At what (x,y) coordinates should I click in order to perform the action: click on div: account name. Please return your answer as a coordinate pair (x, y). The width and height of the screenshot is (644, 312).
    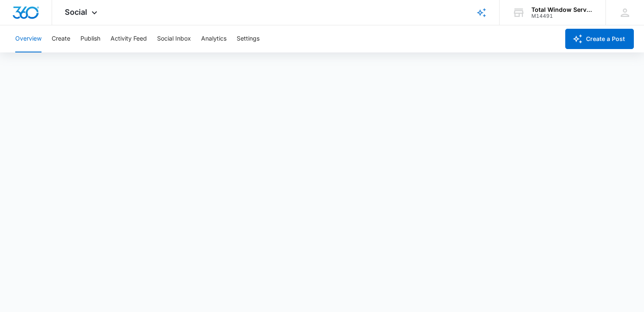
    Looking at the image, I should click on (562, 10).